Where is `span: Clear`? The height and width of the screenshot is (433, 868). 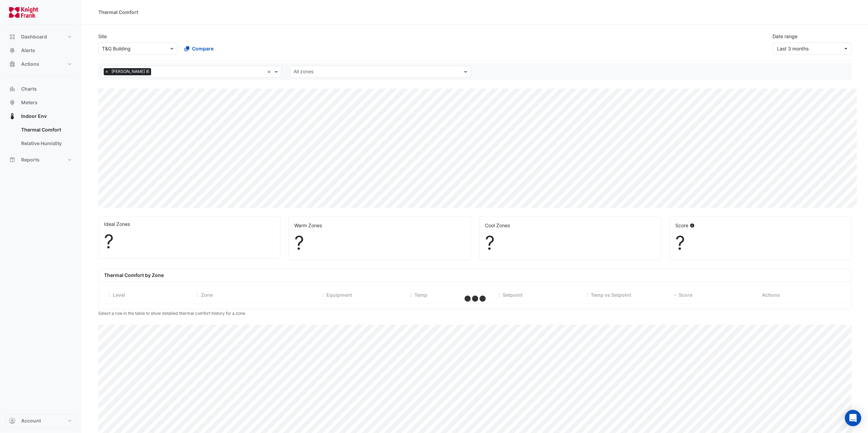 span: Clear is located at coordinates (270, 72).